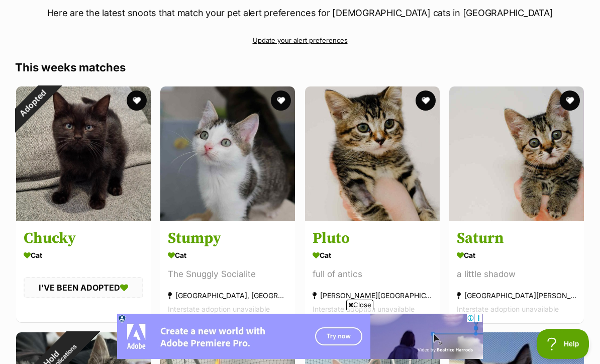  I want to click on a: Adopted, so click(83, 218).